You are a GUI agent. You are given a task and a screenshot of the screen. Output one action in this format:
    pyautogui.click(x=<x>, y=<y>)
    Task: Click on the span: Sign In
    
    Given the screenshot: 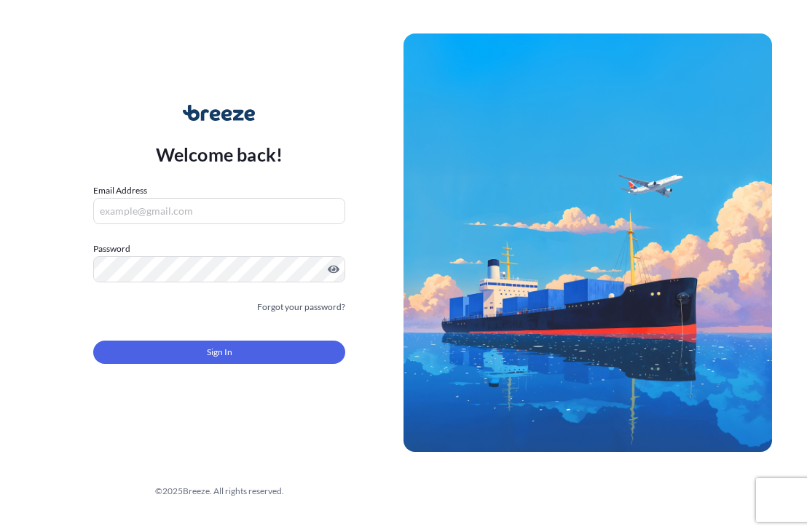 What is the action you would take?
    pyautogui.click(x=219, y=352)
    